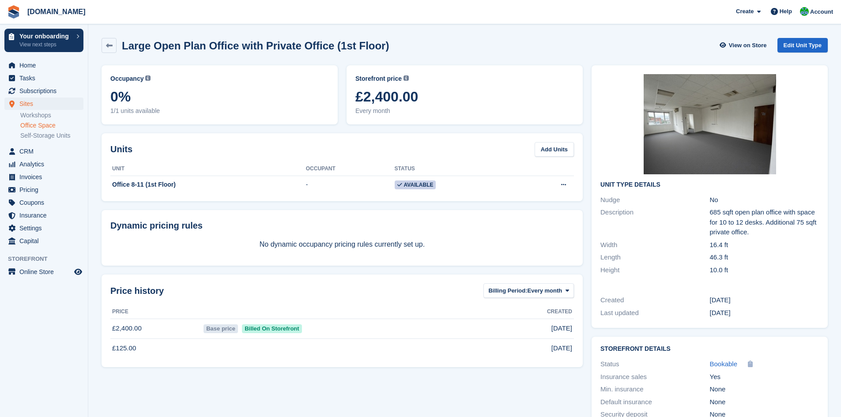 This screenshot has height=417, width=841. Describe the element at coordinates (415, 185) in the screenshot. I see `span: Available` at that location.